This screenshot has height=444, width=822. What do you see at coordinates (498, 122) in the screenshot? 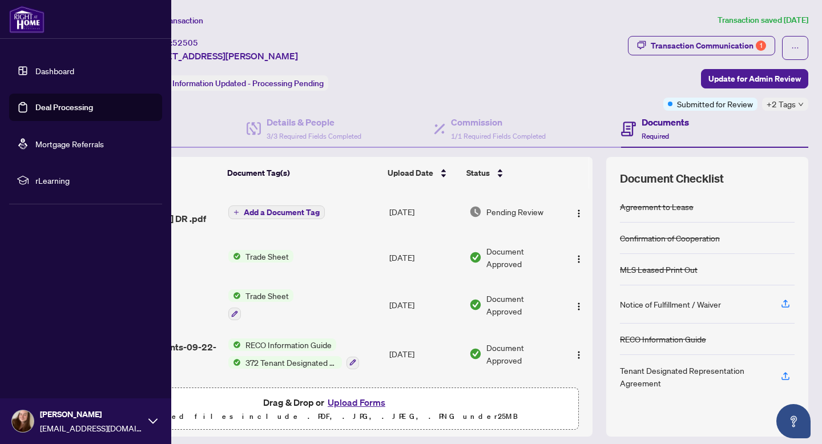
I see `h4: Commission` at bounding box center [498, 122].